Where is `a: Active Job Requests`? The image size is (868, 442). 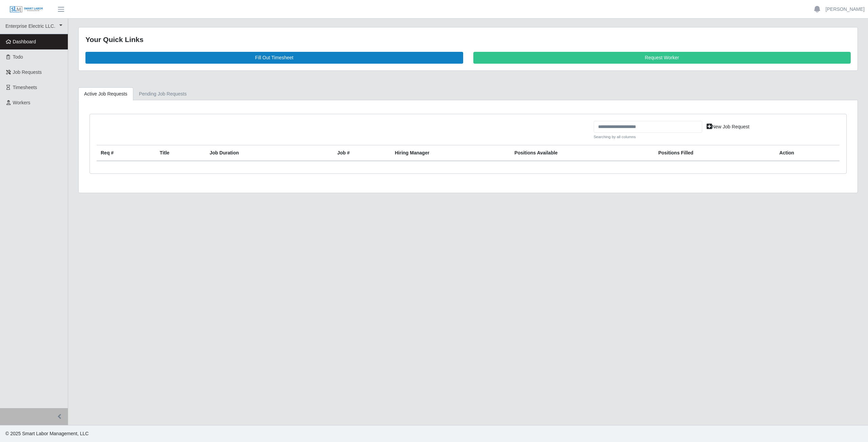 a: Active Job Requests is located at coordinates (106, 94).